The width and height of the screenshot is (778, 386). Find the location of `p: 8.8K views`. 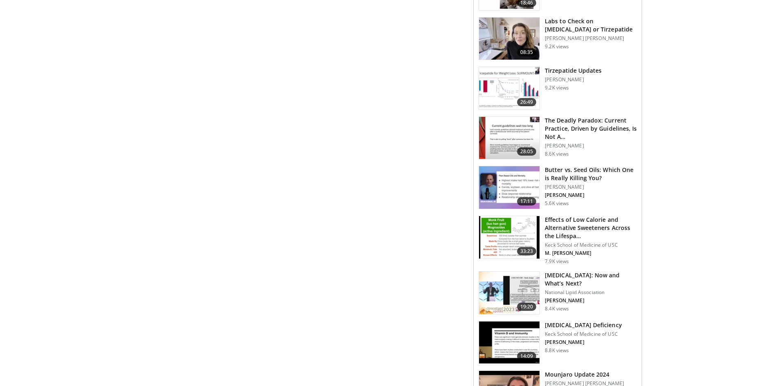

p: 8.8K views is located at coordinates (557, 350).